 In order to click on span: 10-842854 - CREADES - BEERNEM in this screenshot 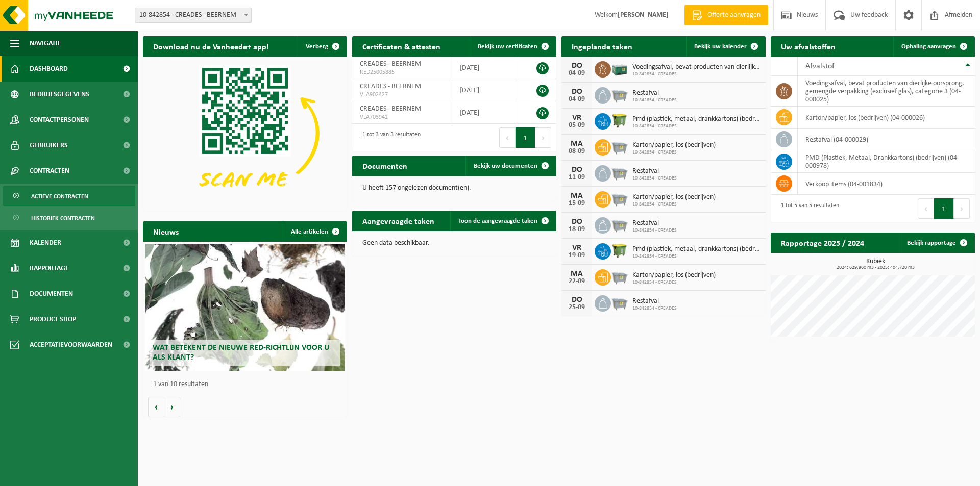, I will do `click(193, 15)`.